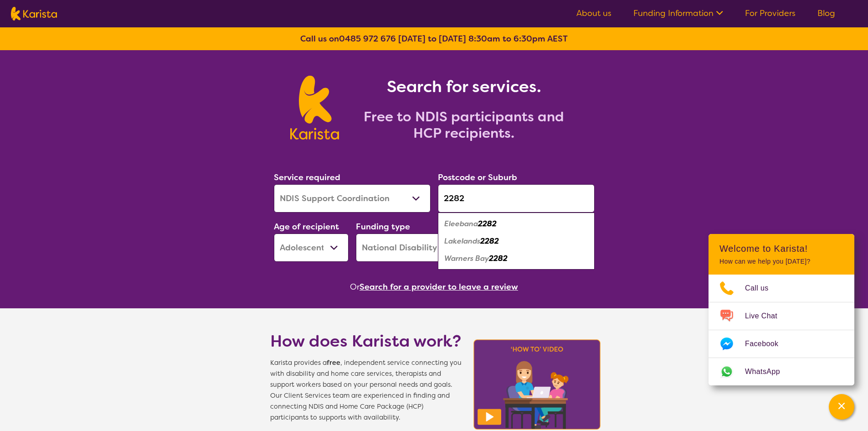  I want to click on button: Channel Menu, so click(842, 407).